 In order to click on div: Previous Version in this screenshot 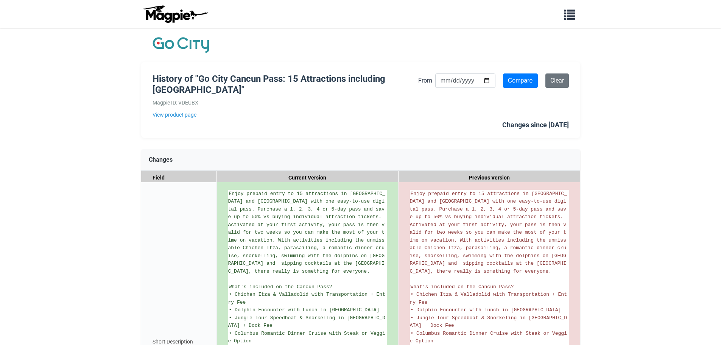, I will do `click(489, 177)`.